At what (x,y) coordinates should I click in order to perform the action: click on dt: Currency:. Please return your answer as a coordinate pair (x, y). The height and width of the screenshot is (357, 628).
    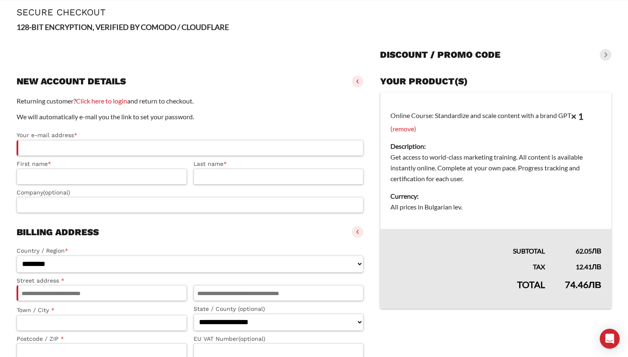
    Looking at the image, I should click on (496, 196).